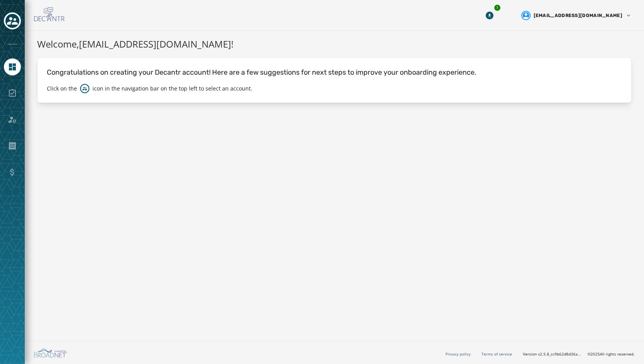  Describe the element at coordinates (552, 354) in the screenshot. I see `span: Version` at that location.